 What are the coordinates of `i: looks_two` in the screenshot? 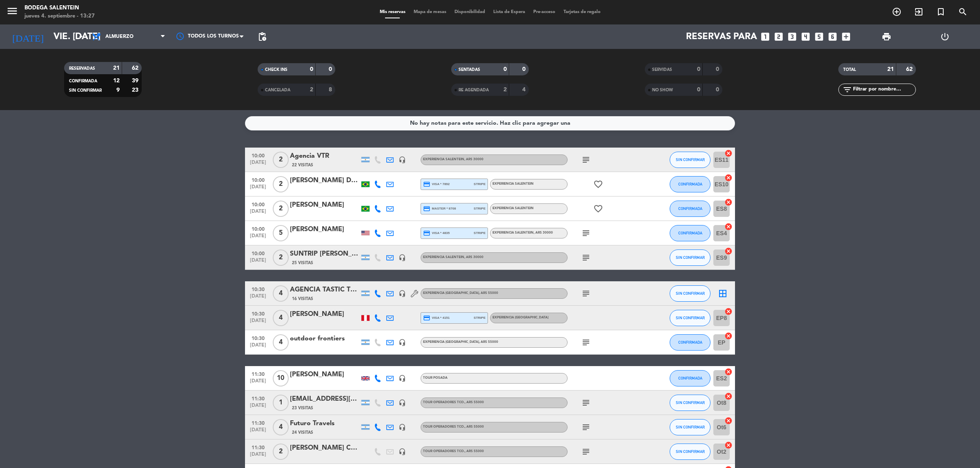 It's located at (778, 37).